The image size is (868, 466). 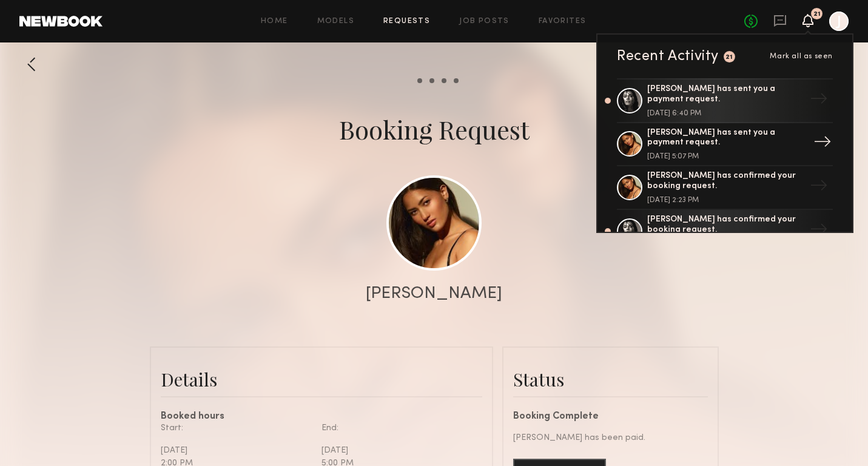 I want to click on div: Status, so click(x=610, y=380).